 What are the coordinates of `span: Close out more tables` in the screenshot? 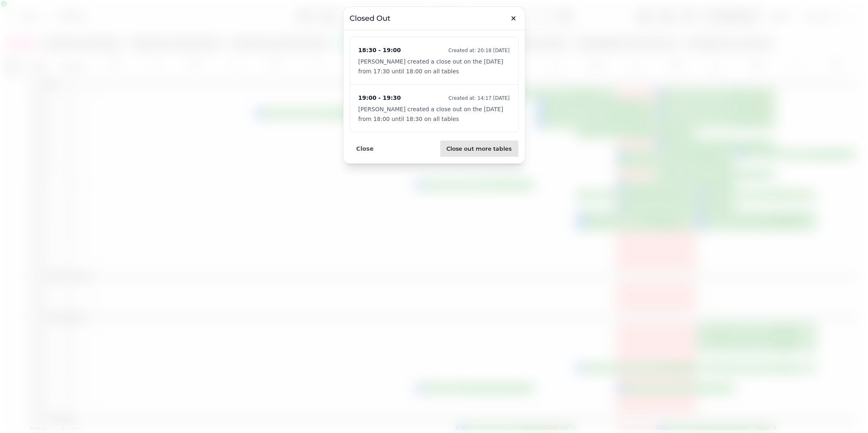 It's located at (479, 149).